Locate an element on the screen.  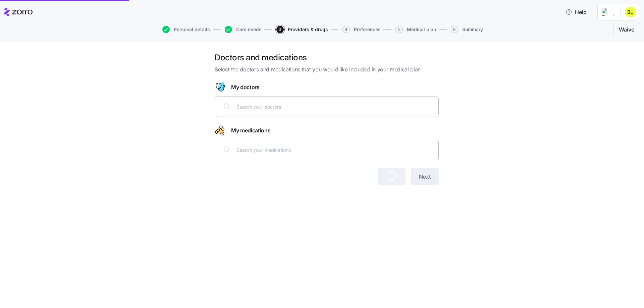
h1: Doctors and medications is located at coordinates (327, 57).